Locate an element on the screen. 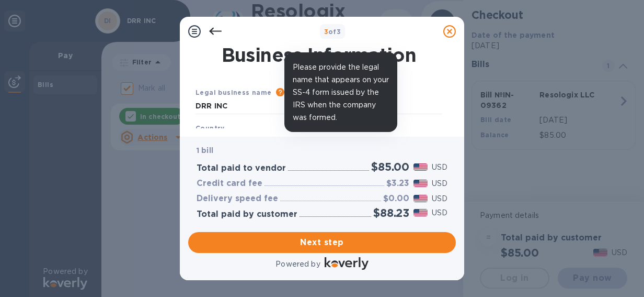 The image size is (644, 297). b: Country is located at coordinates (210, 128).